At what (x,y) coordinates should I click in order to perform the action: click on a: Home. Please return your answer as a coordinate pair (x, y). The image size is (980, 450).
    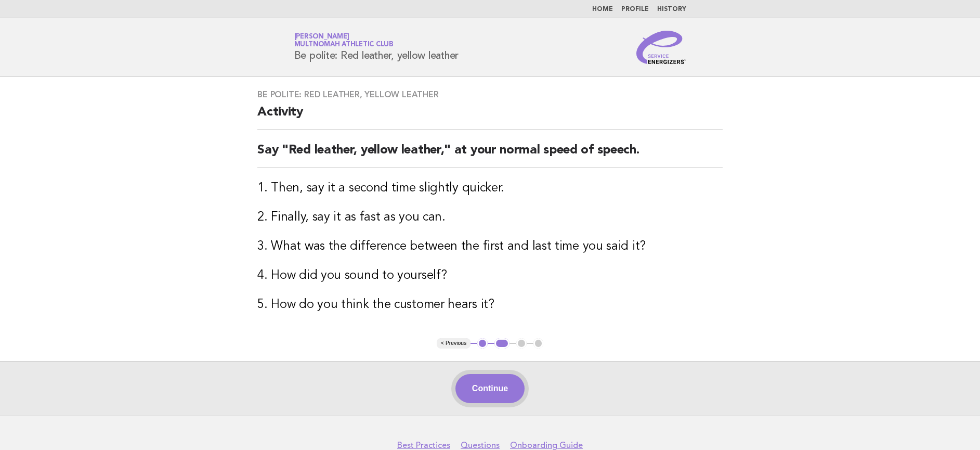
    Looking at the image, I should click on (602, 10).